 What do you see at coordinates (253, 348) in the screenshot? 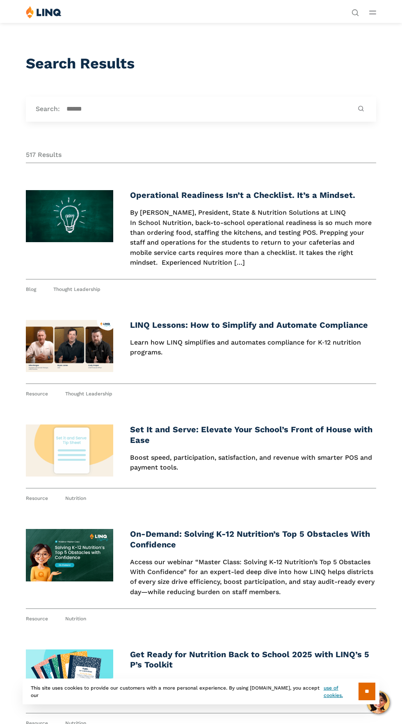
I see `p: Learn how LINQ simplifies and automates compliance for K‑12 nutrition programs.` at bounding box center [253, 348].